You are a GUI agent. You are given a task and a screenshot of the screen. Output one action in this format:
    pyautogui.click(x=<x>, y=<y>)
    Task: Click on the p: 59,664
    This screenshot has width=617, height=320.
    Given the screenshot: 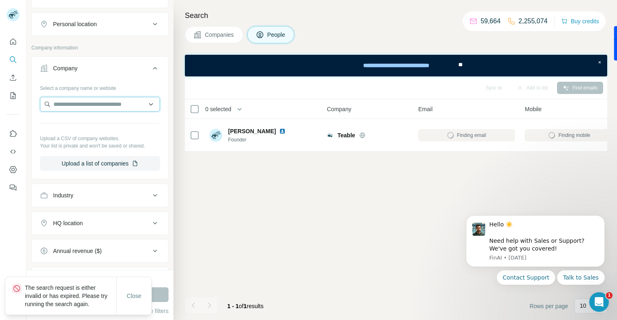 What is the action you would take?
    pyautogui.click(x=491, y=21)
    